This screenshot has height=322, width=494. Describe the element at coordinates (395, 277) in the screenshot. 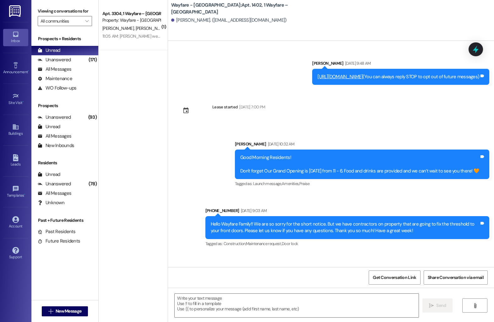

I see `button: Get Conversation Link` at that location.